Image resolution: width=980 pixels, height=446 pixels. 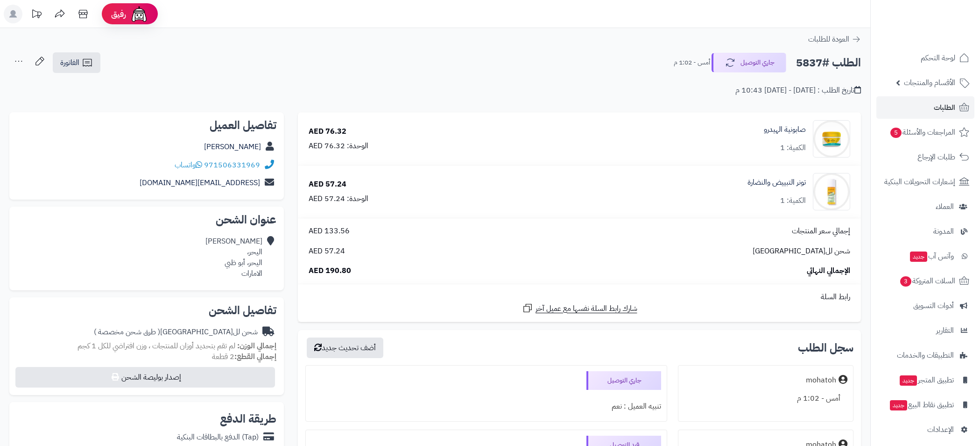 I want to click on small: أمس - 1:02 م, so click(x=692, y=62).